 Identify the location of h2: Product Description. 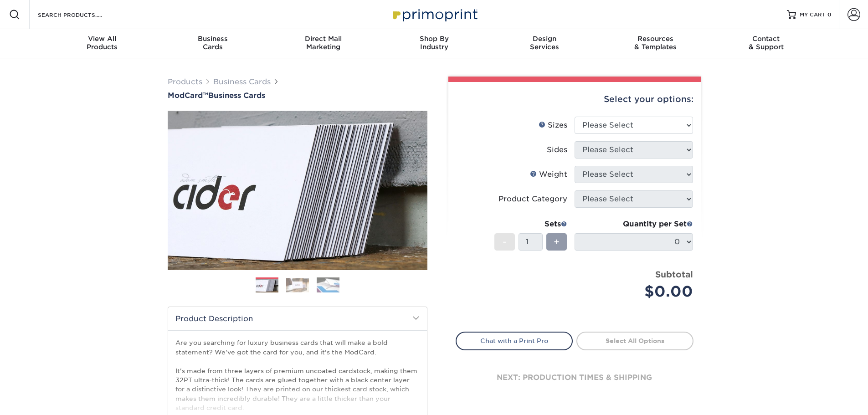
(298, 319).